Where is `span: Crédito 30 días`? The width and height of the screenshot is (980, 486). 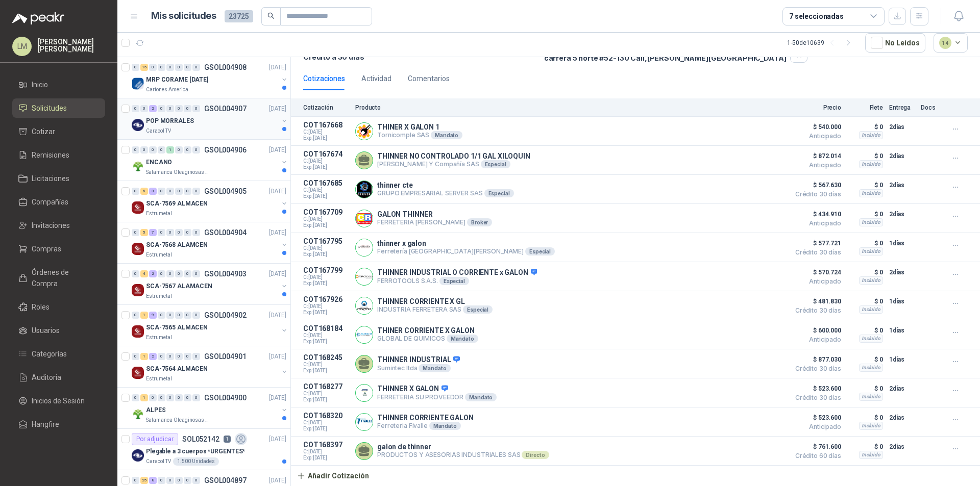
span: Crédito 30 días is located at coordinates (816, 253).